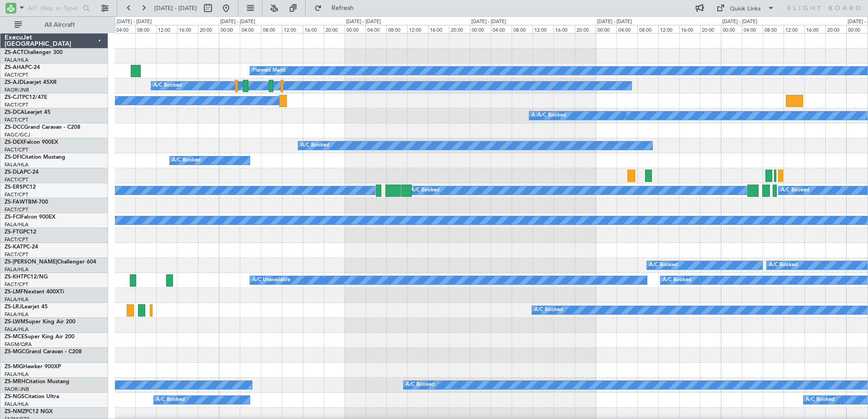  I want to click on span: ZS-FAW, so click(15, 202).